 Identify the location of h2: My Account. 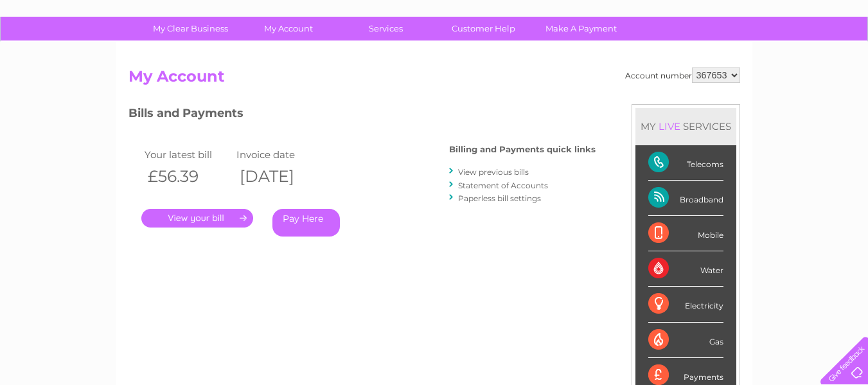
(434, 79).